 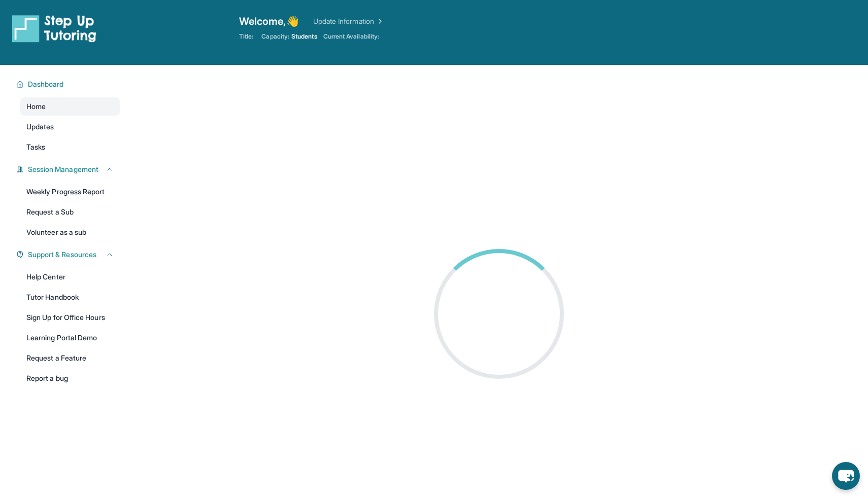 I want to click on a: Updates, so click(x=70, y=127).